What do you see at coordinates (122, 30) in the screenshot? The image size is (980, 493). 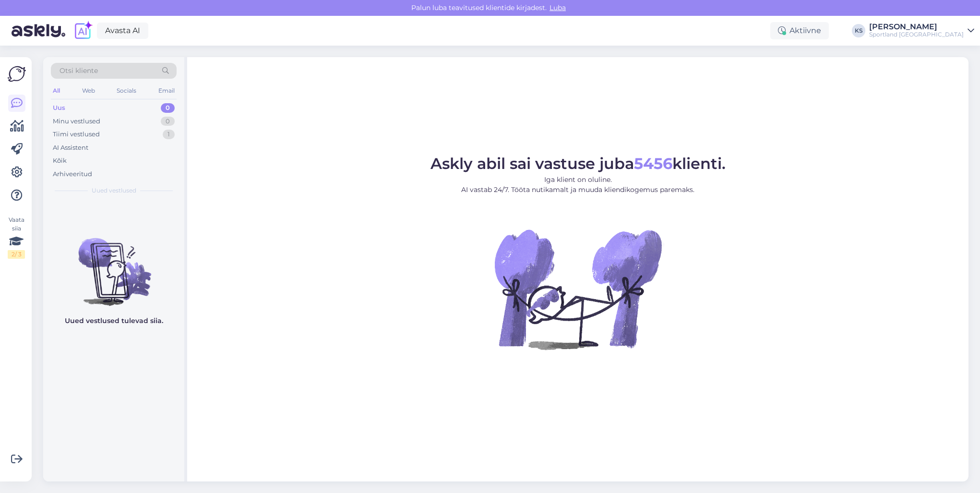 I see `a: Avasta AI` at bounding box center [122, 30].